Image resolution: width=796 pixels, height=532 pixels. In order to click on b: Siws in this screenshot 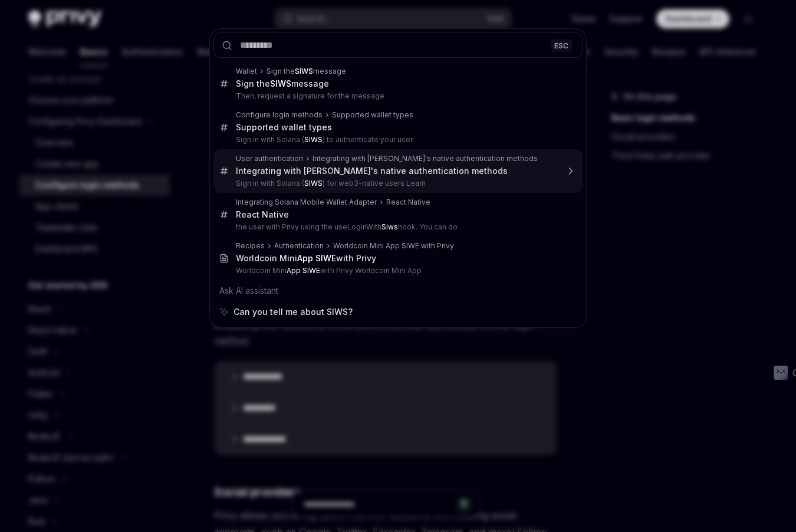, I will do `click(390, 227)`.